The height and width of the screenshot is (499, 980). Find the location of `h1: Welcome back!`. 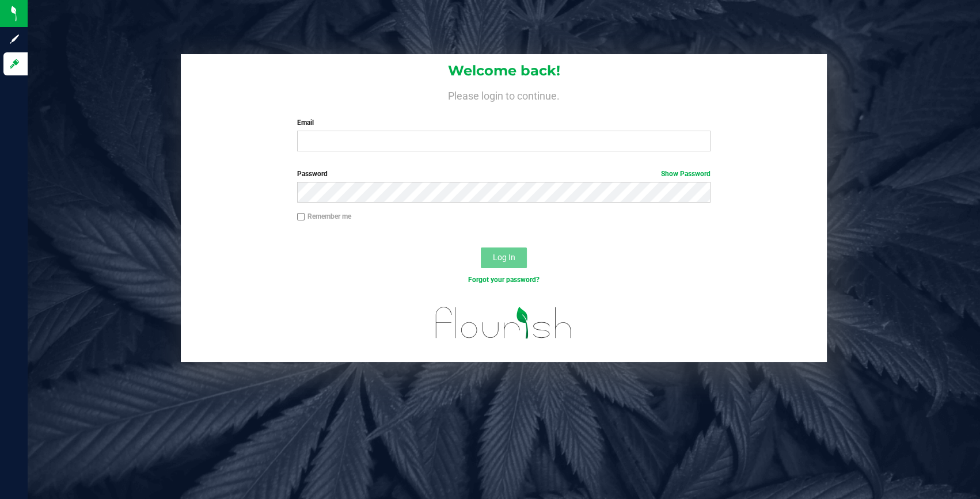

h1: Welcome back! is located at coordinates (504, 71).